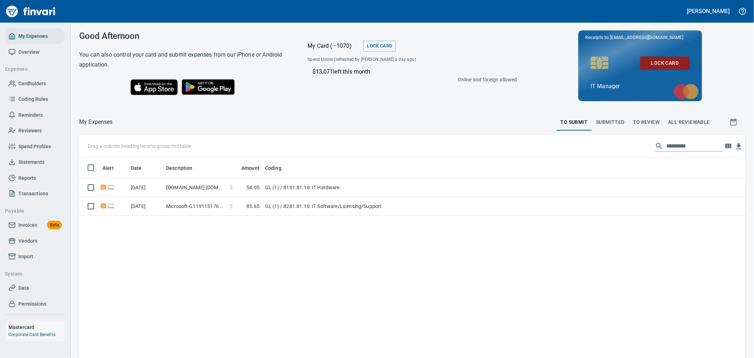  Describe the element at coordinates (739, 146) in the screenshot. I see `button: Download table` at that location.